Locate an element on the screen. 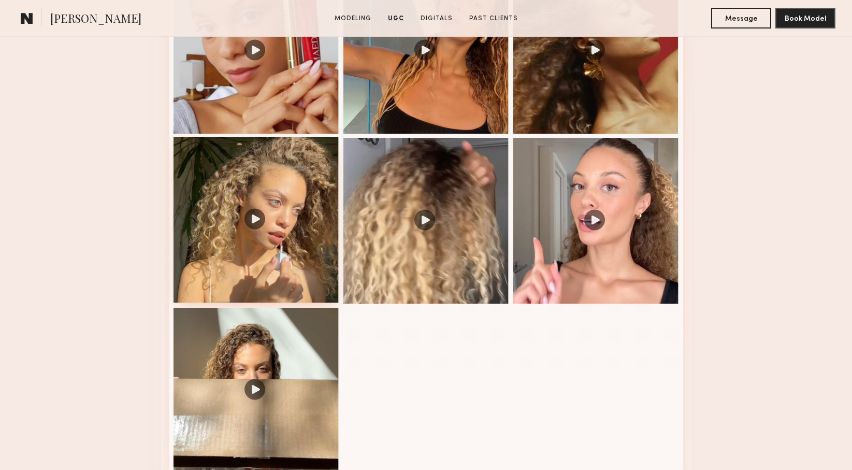  a: Book Model is located at coordinates (806, 18).